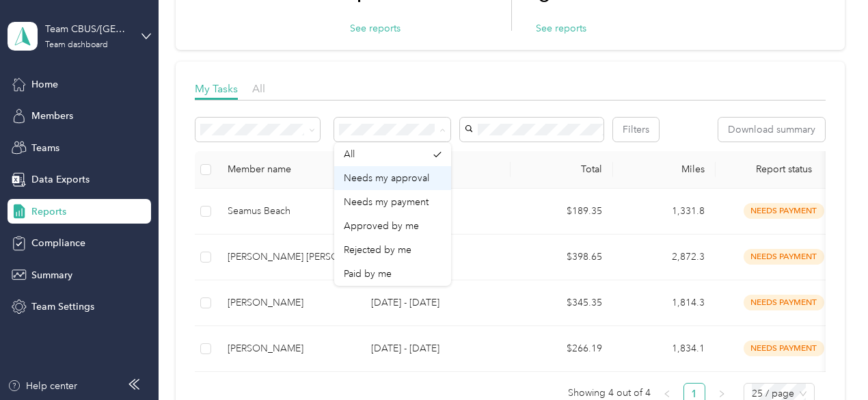 The image size is (868, 400). Describe the element at coordinates (664, 349) in the screenshot. I see `td: 1,834.1` at that location.